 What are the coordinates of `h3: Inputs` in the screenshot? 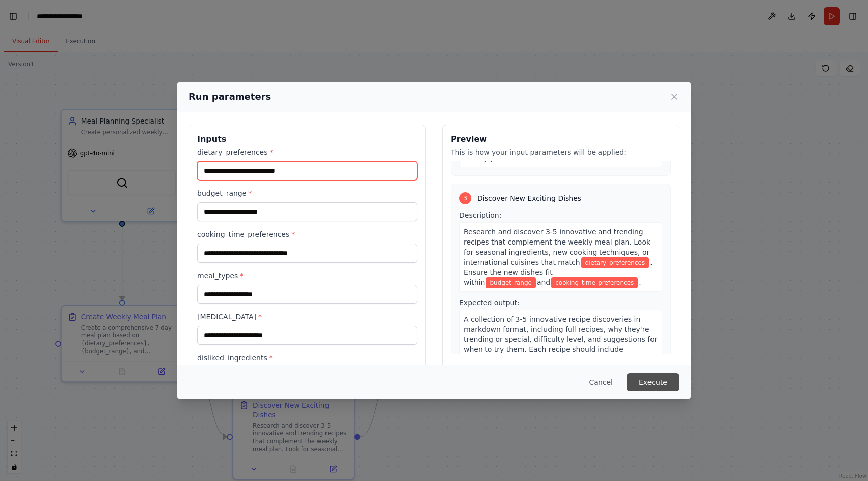 It's located at (307, 139).